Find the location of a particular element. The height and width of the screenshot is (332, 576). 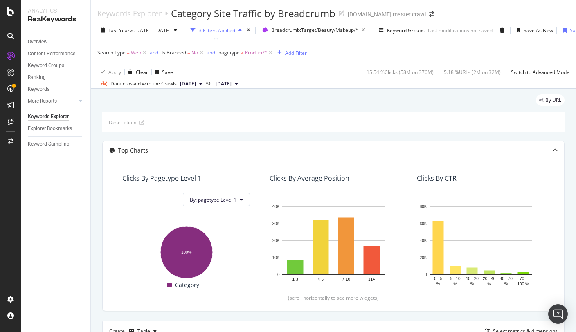

button: 3 Filters Applied is located at coordinates (216, 30).